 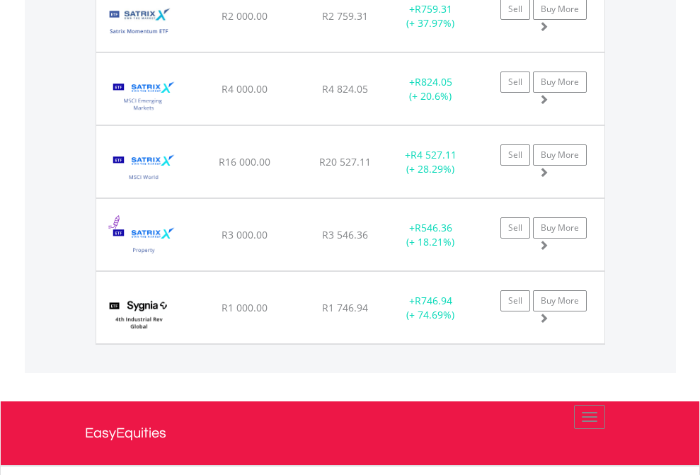 What do you see at coordinates (144, 168) in the screenshot?
I see `img: TFSA.STXWDM.png` at bounding box center [144, 168].